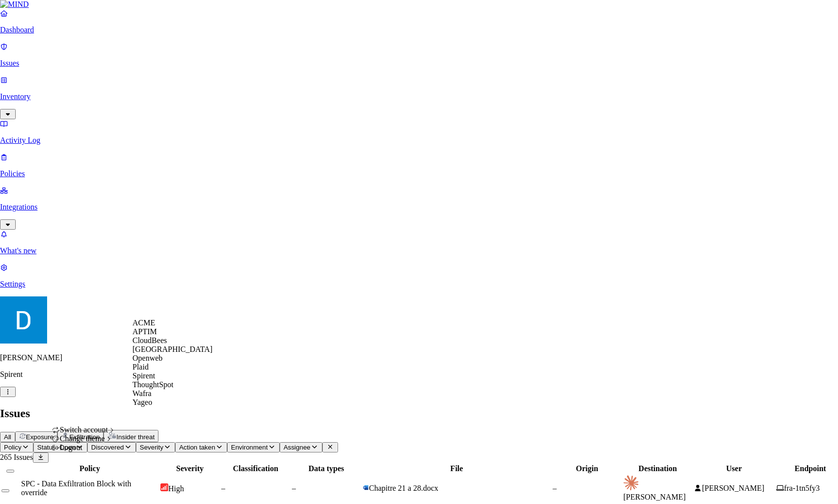 The image size is (838, 504). I want to click on span: Policy, so click(13, 447).